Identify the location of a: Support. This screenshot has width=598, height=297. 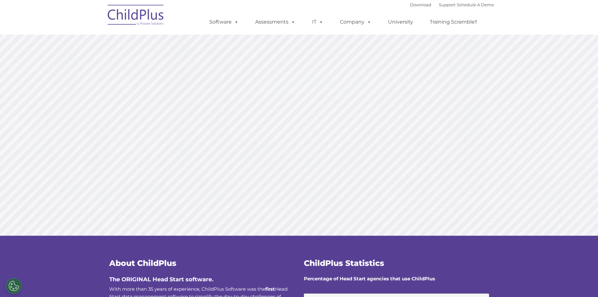
(447, 5).